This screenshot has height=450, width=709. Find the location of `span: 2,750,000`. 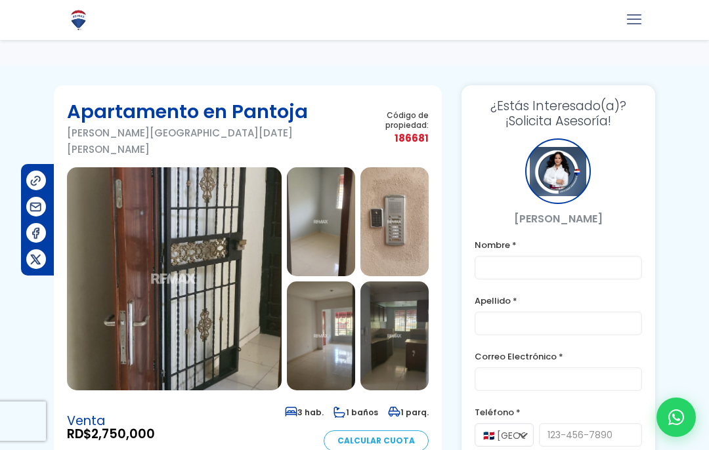

span: 2,750,000 is located at coordinates (123, 434).